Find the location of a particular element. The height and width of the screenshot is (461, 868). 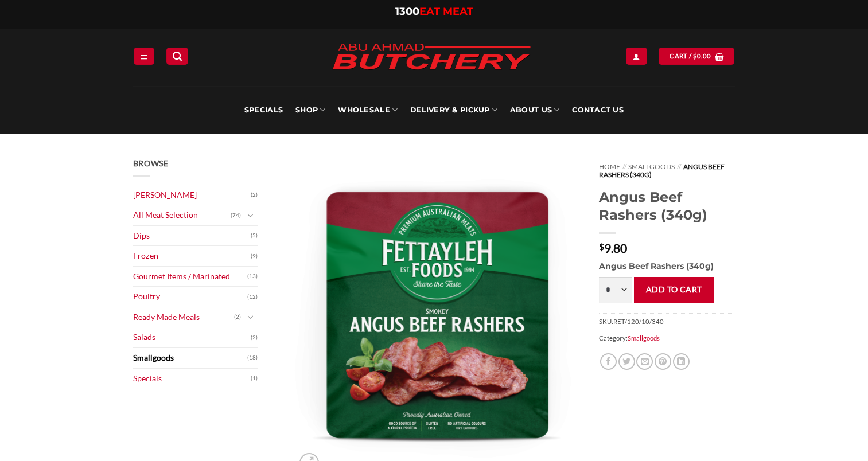

bdi: 0.00 is located at coordinates (702, 55).